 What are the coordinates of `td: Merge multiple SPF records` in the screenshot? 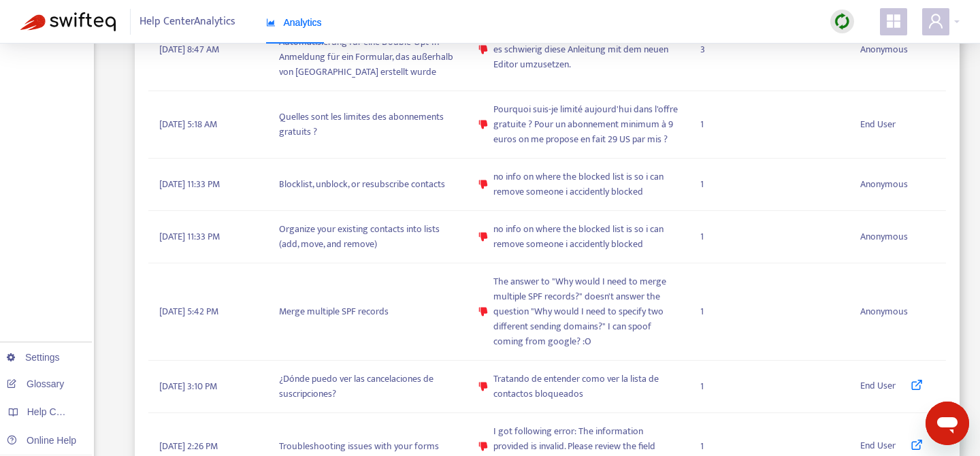 It's located at (367, 312).